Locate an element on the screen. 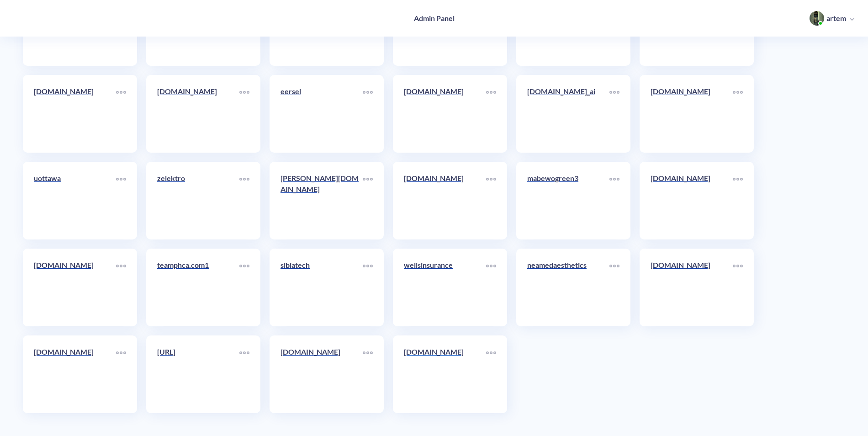  p: teamphca.com1 is located at coordinates (198, 265).